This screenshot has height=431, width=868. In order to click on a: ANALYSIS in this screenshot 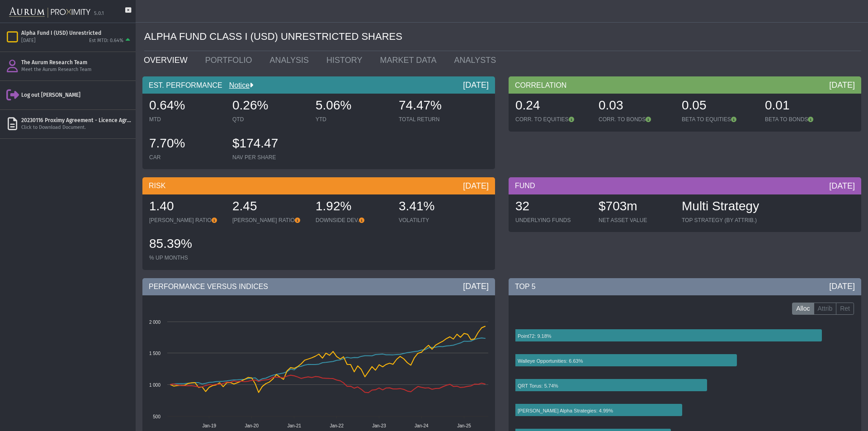, I will do `click(291, 60)`.